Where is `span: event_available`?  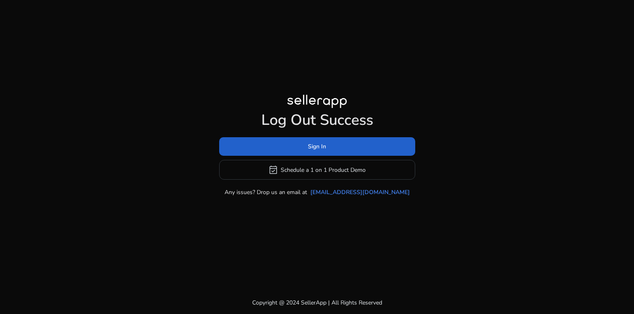
span: event_available is located at coordinates (273, 170).